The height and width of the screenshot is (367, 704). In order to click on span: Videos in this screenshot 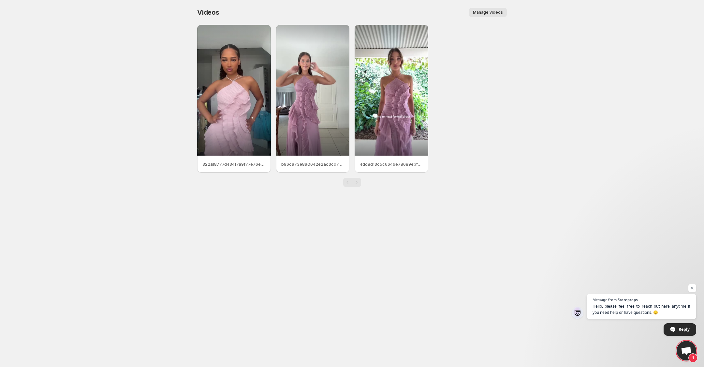, I will do `click(208, 12)`.